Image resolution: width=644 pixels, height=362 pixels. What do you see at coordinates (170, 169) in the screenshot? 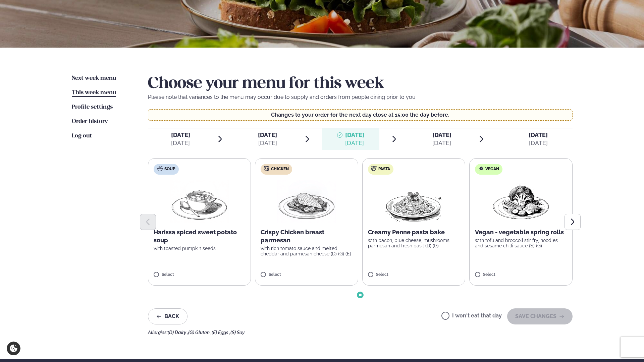
I see `span: Soup` at bounding box center [170, 169].